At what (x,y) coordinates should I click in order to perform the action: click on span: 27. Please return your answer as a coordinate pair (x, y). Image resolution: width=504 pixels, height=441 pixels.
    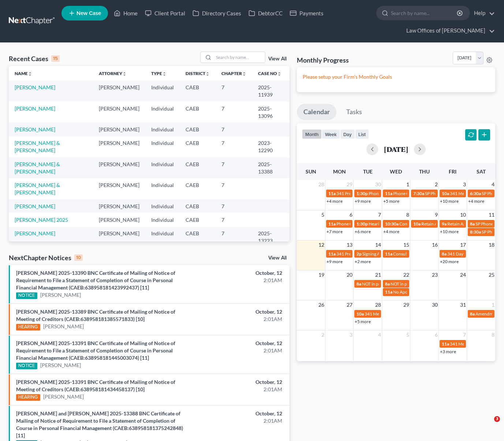
    Looking at the image, I should click on (350, 305).